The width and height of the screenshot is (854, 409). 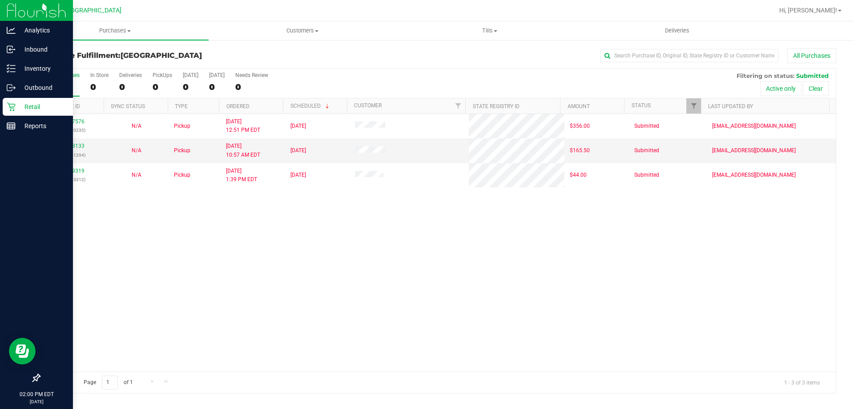 What do you see at coordinates (816, 89) in the screenshot?
I see `button: Clear` at bounding box center [816, 89].